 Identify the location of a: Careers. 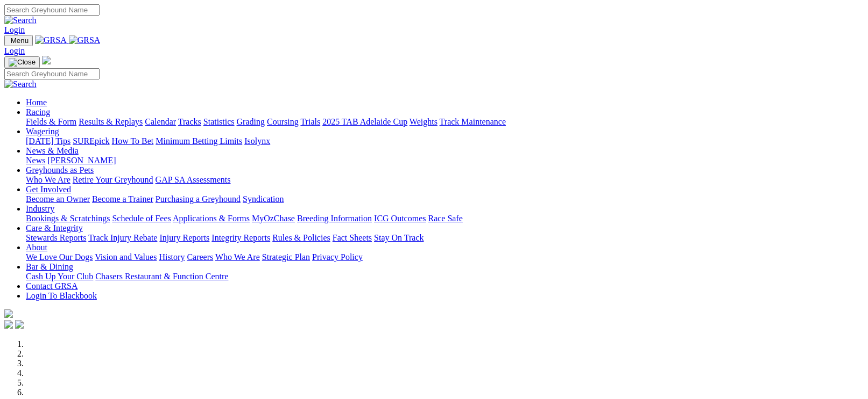
(199, 257).